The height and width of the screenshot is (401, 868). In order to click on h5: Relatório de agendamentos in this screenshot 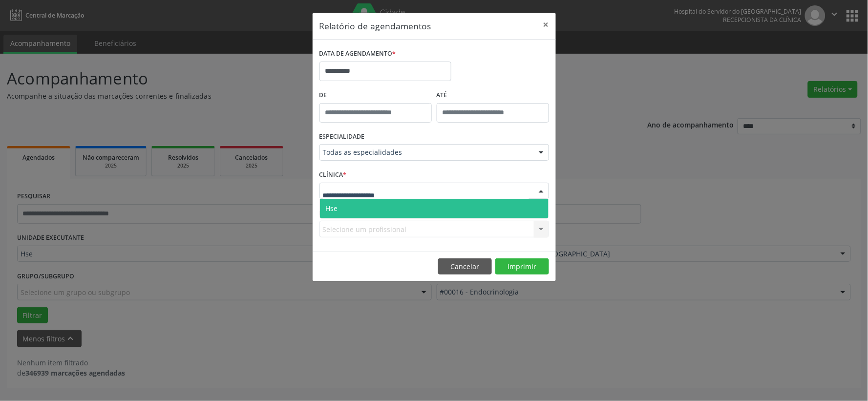, I will do `click(375, 26)`.